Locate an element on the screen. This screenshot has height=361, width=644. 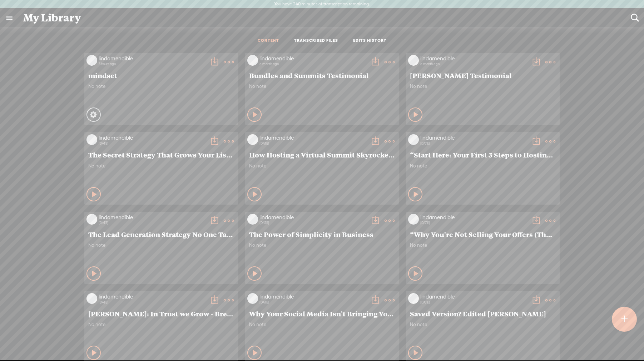
div: 5 hours ago is located at coordinates (152, 64).